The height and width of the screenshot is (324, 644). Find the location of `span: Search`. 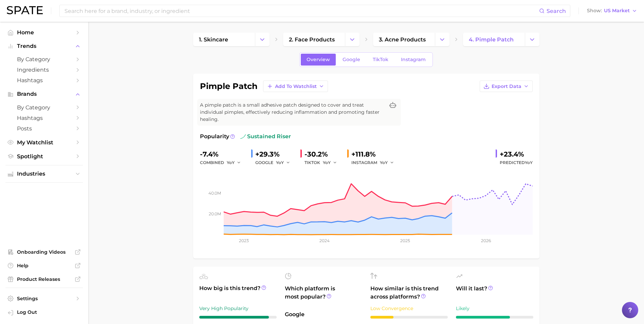

span: Search is located at coordinates (556, 11).